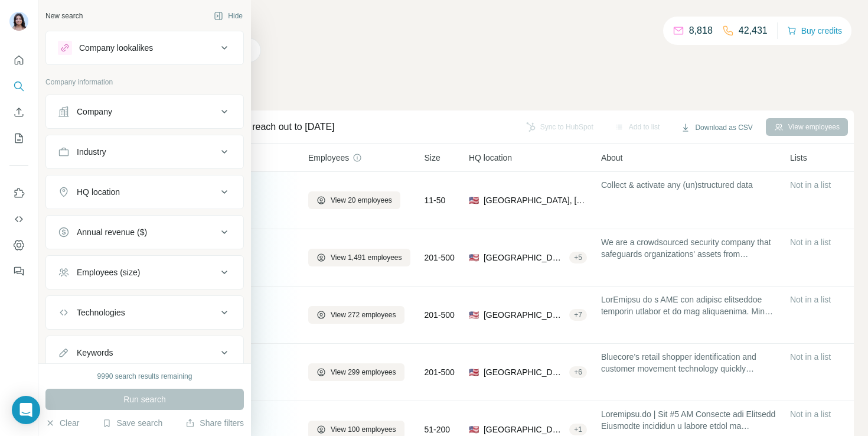 Image resolution: width=868 pixels, height=436 pixels. Describe the element at coordinates (479, 23) in the screenshot. I see `h4: Search` at that location.